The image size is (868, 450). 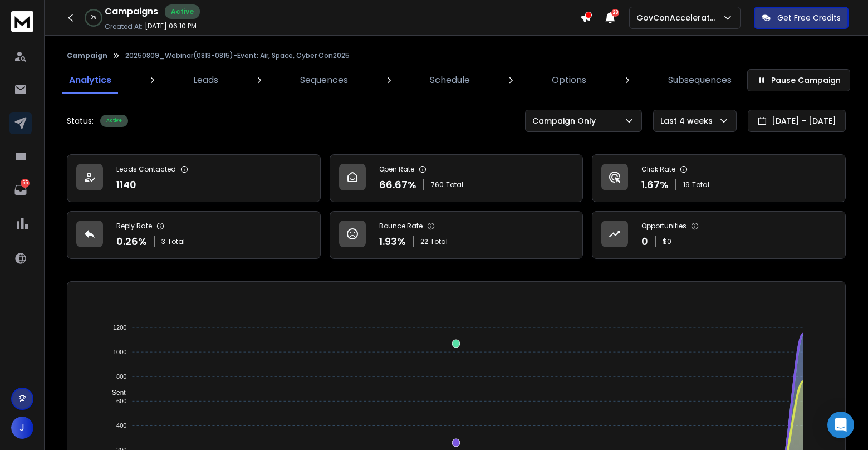 What do you see at coordinates (87, 56) in the screenshot?
I see `button: Campaign` at bounding box center [87, 56].